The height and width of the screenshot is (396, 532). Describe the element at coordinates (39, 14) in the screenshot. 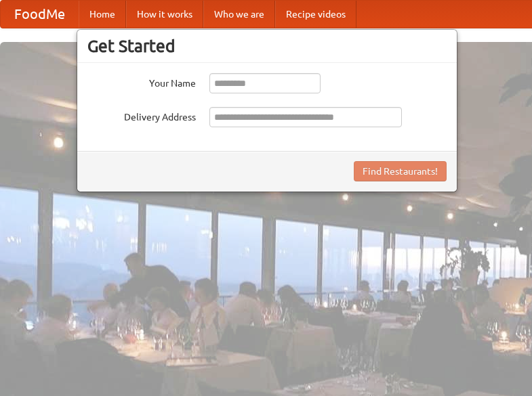

I see `a: FoodMe` at that location.